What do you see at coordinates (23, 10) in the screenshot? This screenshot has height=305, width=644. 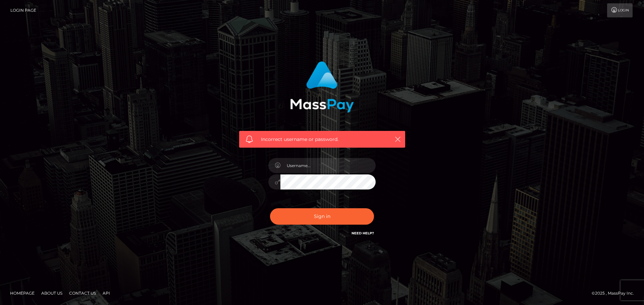 I see `a: Login Page` at bounding box center [23, 10].